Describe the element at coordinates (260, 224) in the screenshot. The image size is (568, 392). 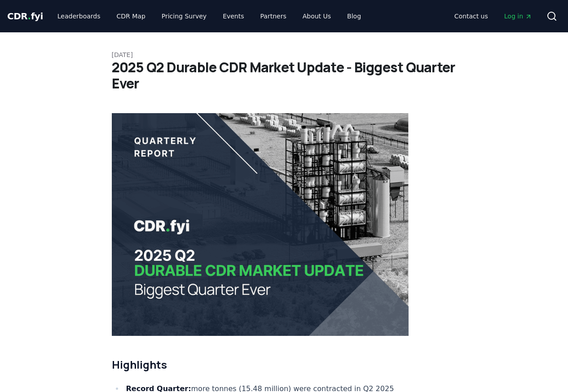
I see `img: blog post image` at that location.